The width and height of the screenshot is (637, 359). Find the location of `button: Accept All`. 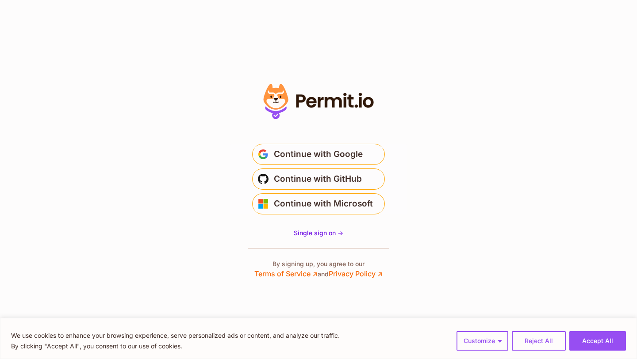

button: Accept All is located at coordinates (598, 341).